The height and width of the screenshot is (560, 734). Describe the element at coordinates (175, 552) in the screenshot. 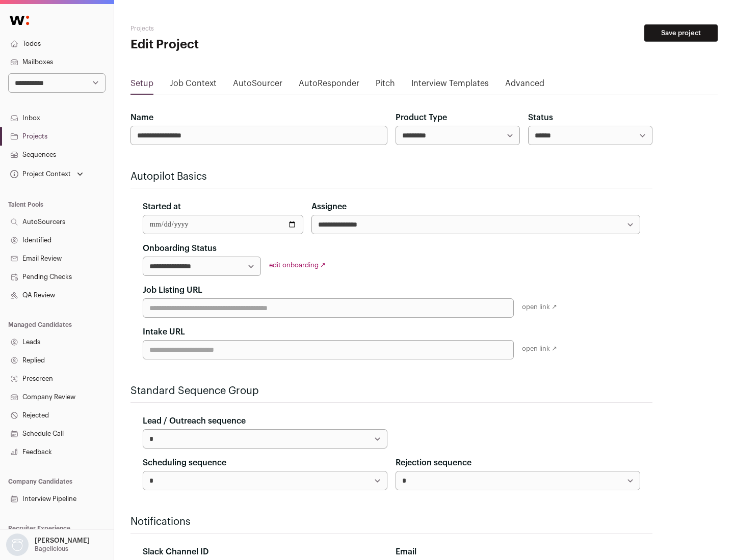

I see `label: Slack Channel ID` at that location.